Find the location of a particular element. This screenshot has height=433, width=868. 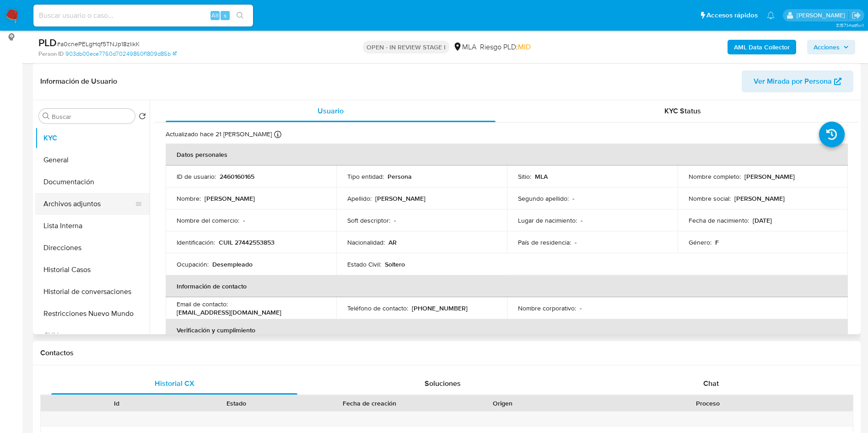

p: Nacionalidad : is located at coordinates (366, 242).